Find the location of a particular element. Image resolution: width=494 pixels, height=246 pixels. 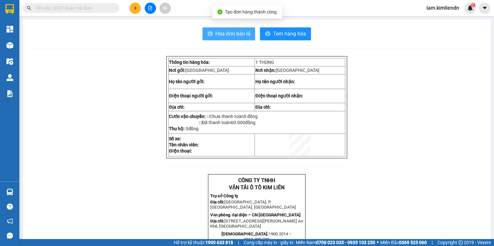

img: dashboard-icon is located at coordinates (10, 29).